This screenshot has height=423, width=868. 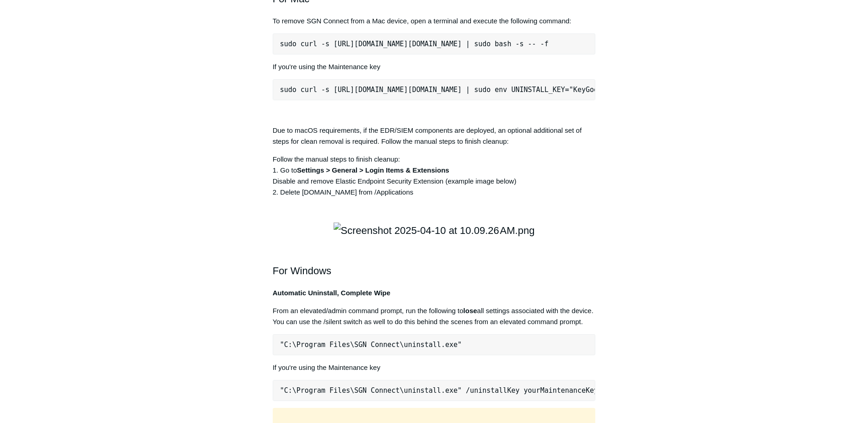 I want to click on h2: For Windows, so click(x=434, y=263).